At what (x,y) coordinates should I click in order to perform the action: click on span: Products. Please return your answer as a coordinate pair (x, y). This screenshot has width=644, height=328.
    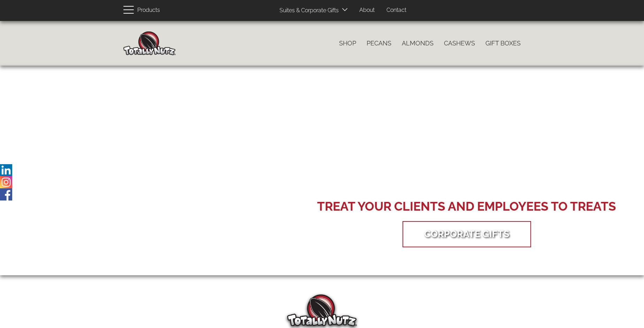
    Looking at the image, I should click on (149, 10).